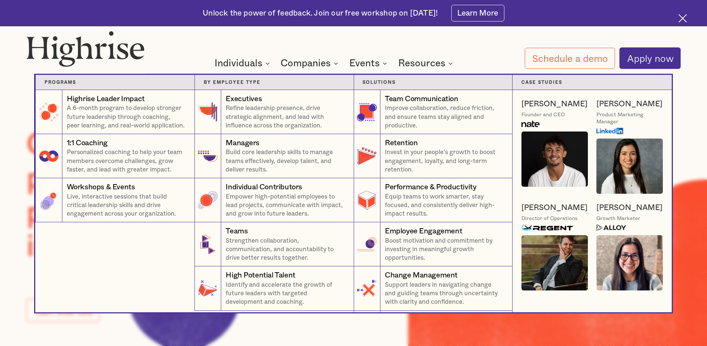 The height and width of the screenshot is (346, 707). What do you see at coordinates (401, 143) in the screenshot?
I see `div: Retention` at bounding box center [401, 143].